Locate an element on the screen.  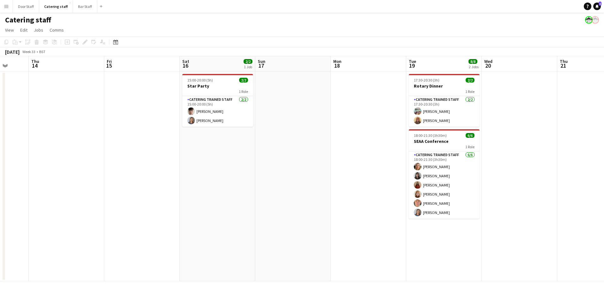
span: Edit is located at coordinates (24, 30).